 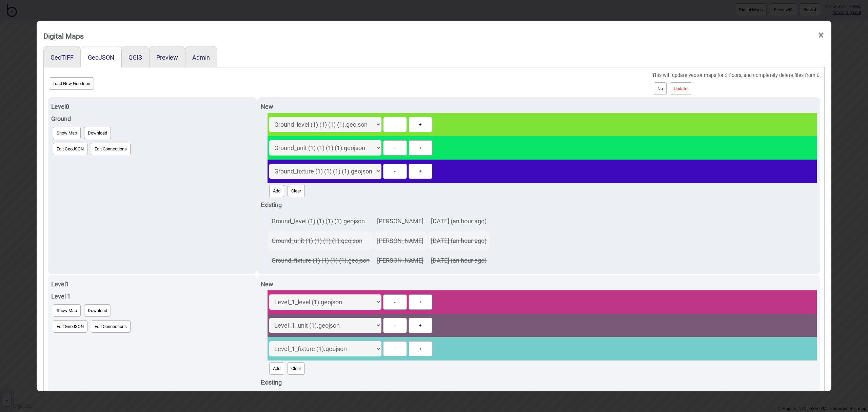 What do you see at coordinates (152, 107) in the screenshot?
I see `div: Level 0` at bounding box center [152, 107].